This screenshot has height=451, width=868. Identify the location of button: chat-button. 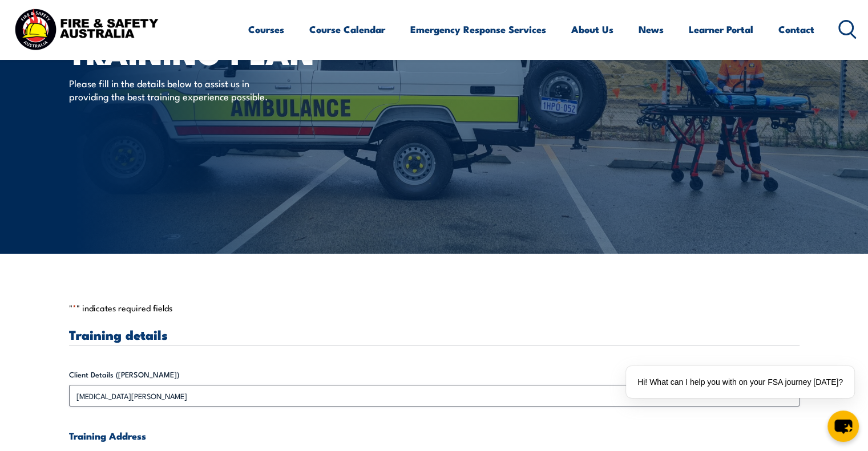
(843, 426).